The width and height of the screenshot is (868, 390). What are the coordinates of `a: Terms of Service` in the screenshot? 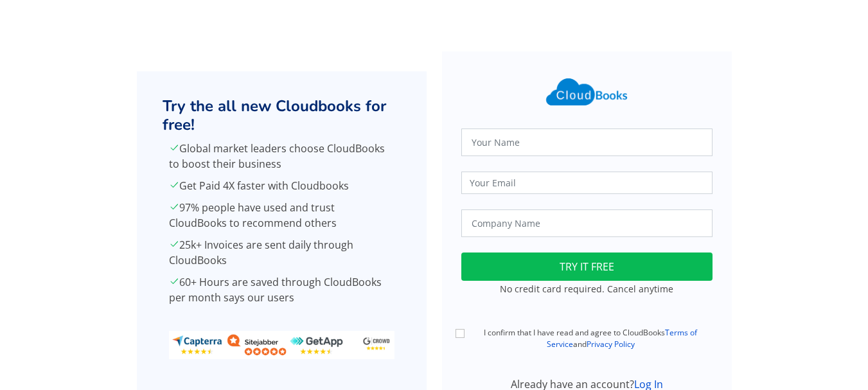 It's located at (622, 338).